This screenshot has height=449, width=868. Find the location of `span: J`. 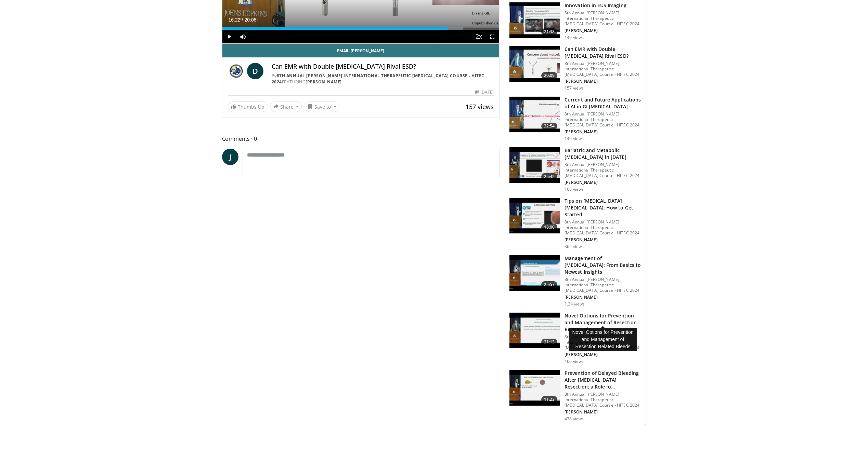

span: J is located at coordinates (230, 157).